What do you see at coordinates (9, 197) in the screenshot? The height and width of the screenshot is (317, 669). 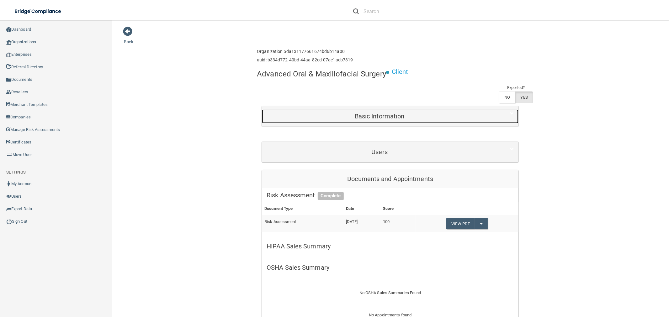 I see `img: icon-users.e205127d.png` at bounding box center [9, 197].